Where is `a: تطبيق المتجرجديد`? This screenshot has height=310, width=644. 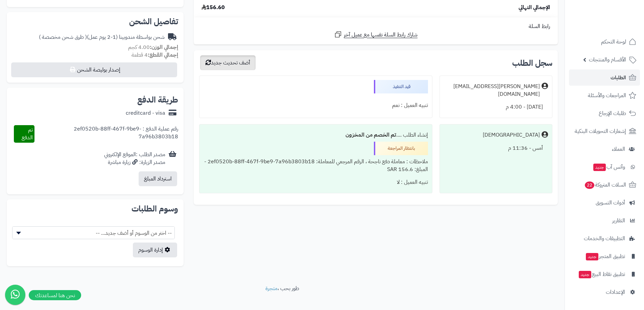
a: تطبيق المتجرجديد is located at coordinates (605, 257).